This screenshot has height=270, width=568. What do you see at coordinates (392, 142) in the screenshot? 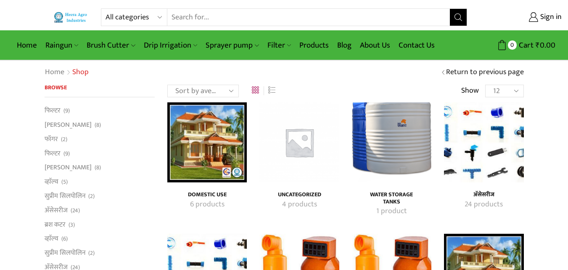
I see `img: Water Storage Tanks` at bounding box center [392, 142].